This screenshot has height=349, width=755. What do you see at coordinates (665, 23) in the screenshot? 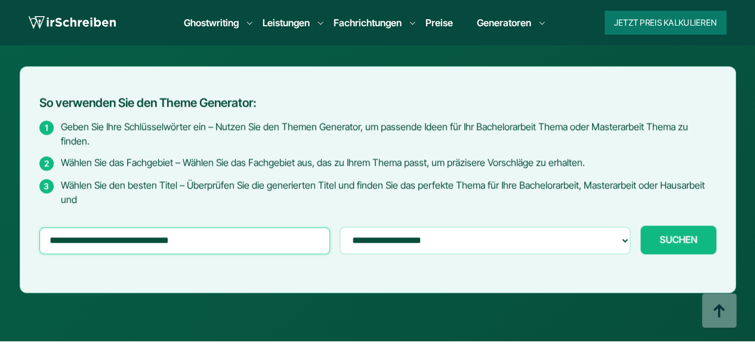
I see `button: Jetzt Preis kalkulieren` at bounding box center [665, 23].